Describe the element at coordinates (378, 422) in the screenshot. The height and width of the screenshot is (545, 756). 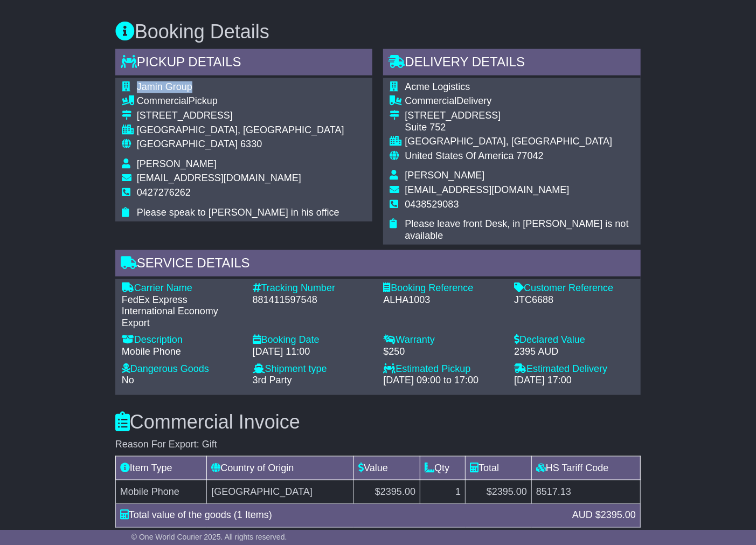
I see `h3: Commercial Invoice` at that location.